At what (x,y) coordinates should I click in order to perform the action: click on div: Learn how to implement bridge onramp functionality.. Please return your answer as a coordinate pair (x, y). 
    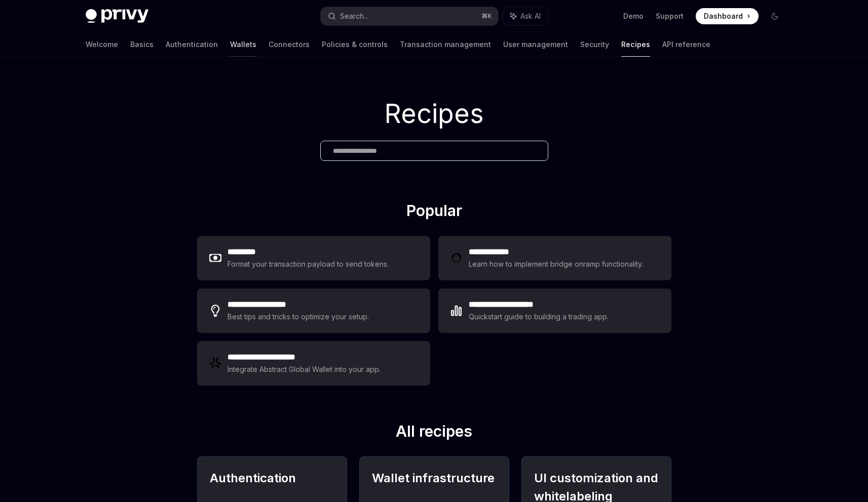
    Looking at the image, I should click on (557, 264).